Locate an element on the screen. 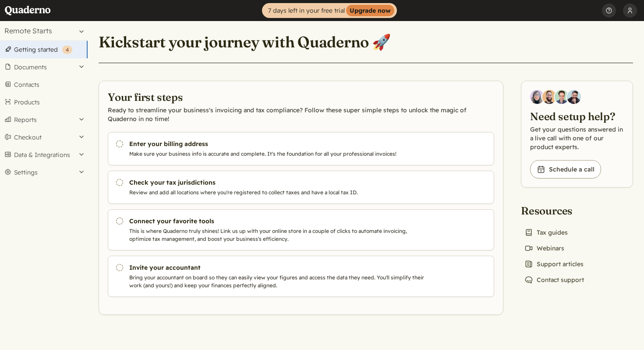  h2: Your first steps is located at coordinates (301, 97).